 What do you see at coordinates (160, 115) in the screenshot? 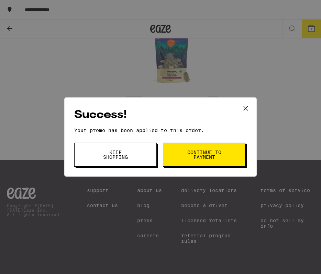
I see `h2: Success!` at bounding box center [160, 115].